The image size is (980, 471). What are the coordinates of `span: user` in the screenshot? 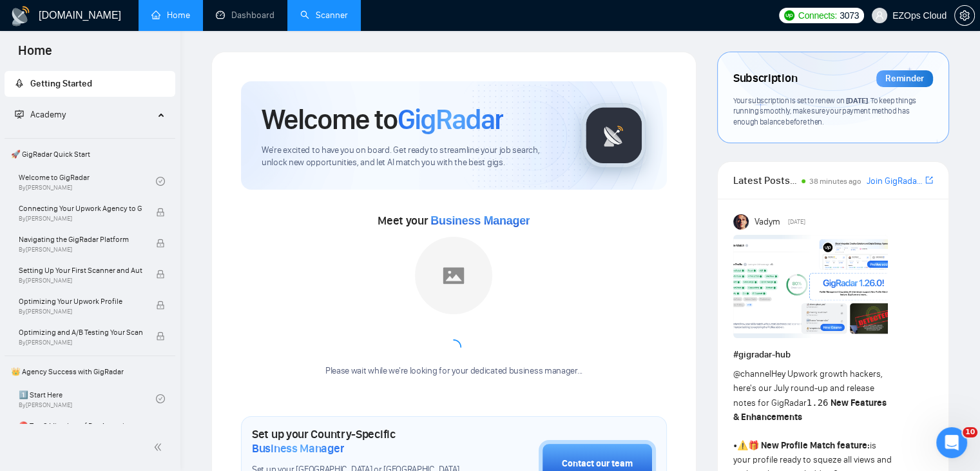 It's located at (880, 16).